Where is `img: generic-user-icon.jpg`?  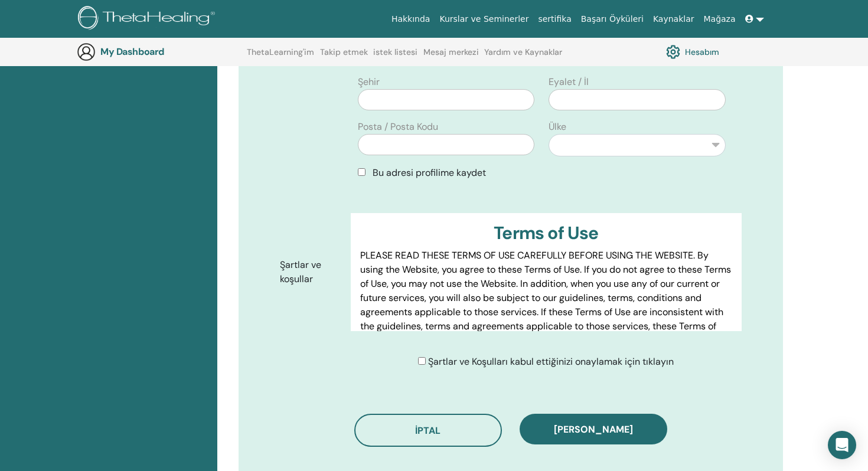
img: generic-user-icon.jpg is located at coordinates (86, 52).